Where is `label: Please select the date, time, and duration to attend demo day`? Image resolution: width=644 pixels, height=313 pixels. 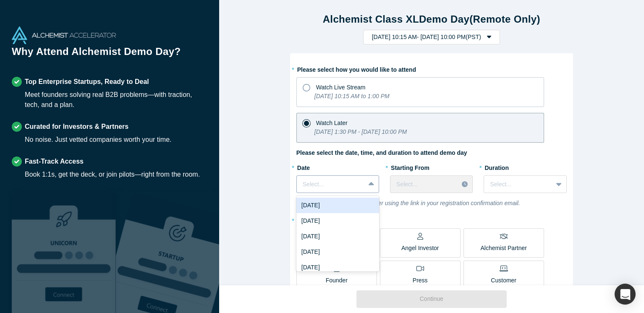 label: Please select the date, time, and duration to attend demo day is located at coordinates (382, 153).